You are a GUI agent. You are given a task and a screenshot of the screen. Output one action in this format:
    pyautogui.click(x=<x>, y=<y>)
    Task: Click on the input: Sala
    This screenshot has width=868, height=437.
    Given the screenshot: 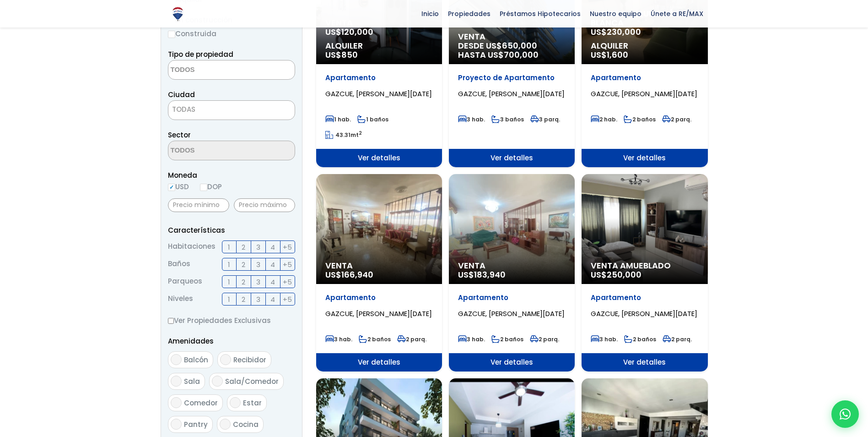 What is the action you would take?
    pyautogui.click(x=176, y=381)
    